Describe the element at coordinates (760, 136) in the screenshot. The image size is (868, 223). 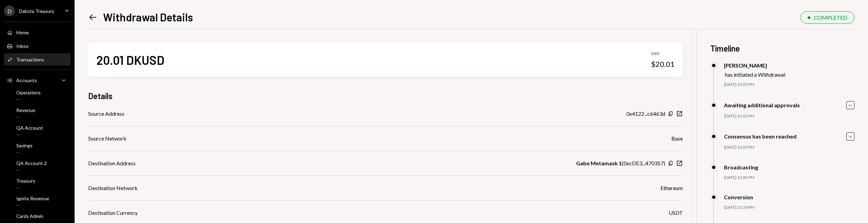
I see `div: Consensus has been reached` at that location.